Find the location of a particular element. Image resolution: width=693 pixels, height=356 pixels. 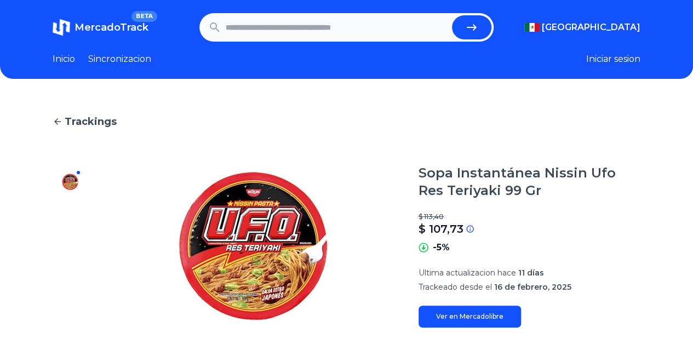

button: Iniciar sesion is located at coordinates (613, 59).